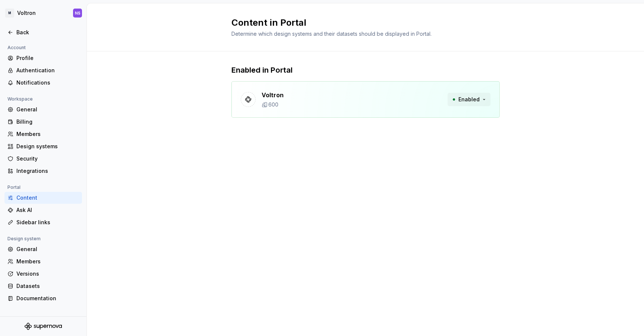  Describe the element at coordinates (48, 171) in the screenshot. I see `div: Integrations` at that location.